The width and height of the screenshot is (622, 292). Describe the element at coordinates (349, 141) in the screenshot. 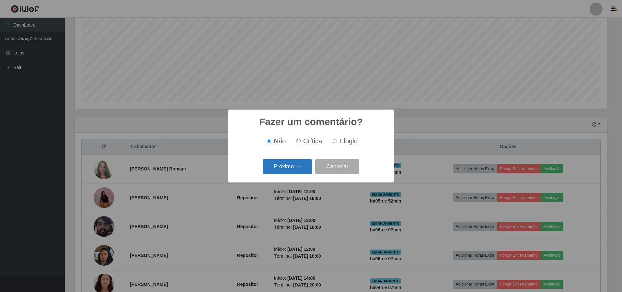

I see `span: Elogio` at that location.